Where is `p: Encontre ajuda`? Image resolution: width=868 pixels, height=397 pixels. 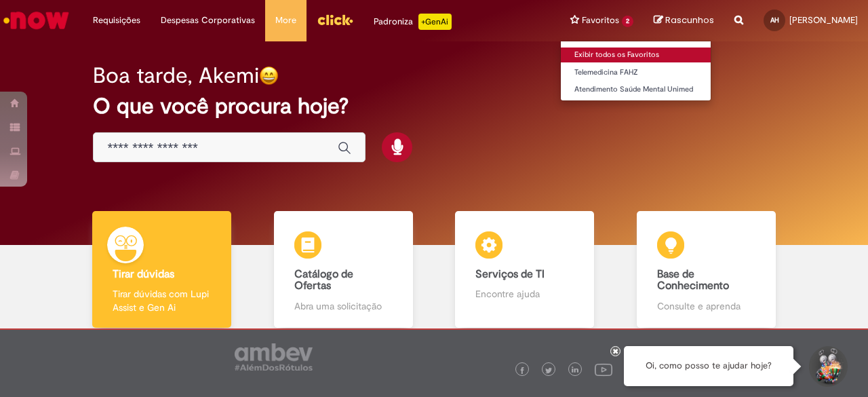
p: Encontre ajuda is located at coordinates (524, 294).